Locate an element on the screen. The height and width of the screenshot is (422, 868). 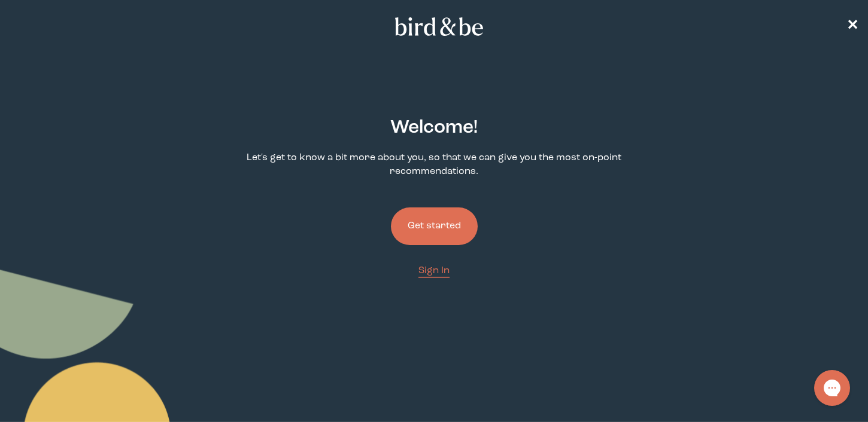
a: Sign In is located at coordinates (434, 271).